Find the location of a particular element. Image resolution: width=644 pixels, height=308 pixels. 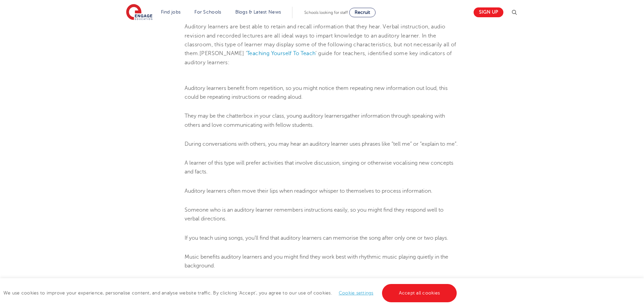

span: We use cookies to improve your experience, personalise content, and analyse website traffic. By c... is located at coordinates (231, 293).